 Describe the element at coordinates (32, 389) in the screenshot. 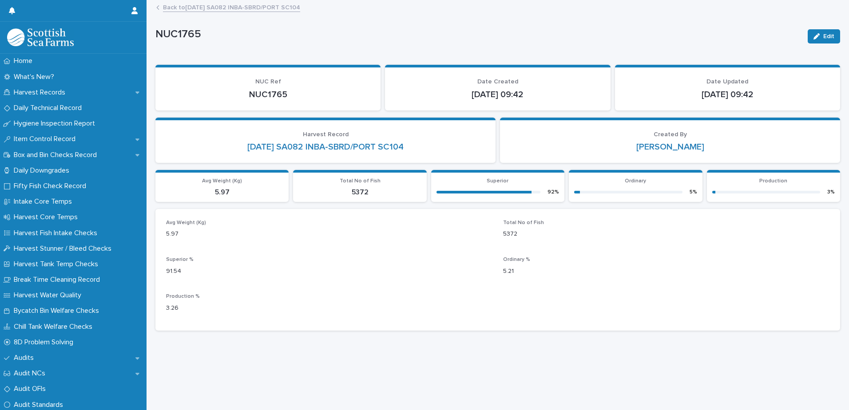

I see `p: Audit OFIs` at that location.